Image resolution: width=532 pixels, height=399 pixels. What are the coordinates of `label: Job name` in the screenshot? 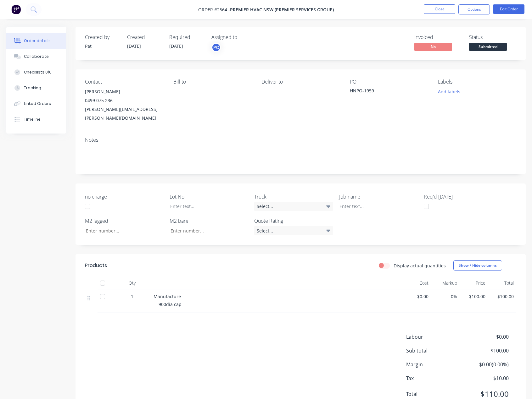 It's located at (378, 197).